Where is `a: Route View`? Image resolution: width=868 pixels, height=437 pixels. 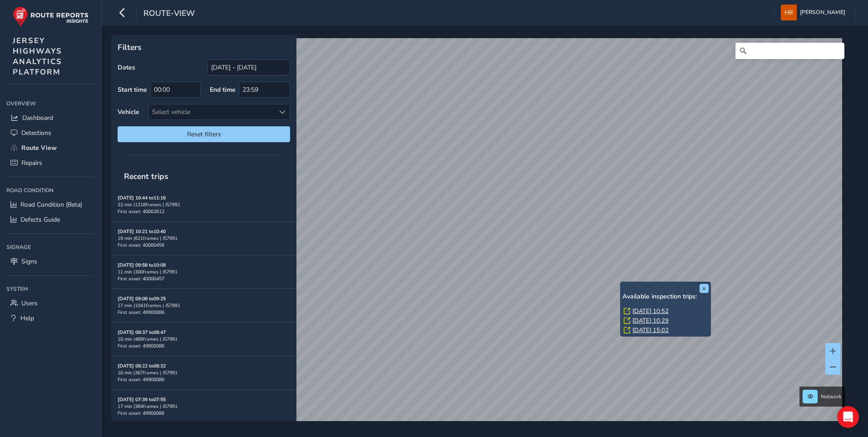 a: Route View is located at coordinates (50, 148).